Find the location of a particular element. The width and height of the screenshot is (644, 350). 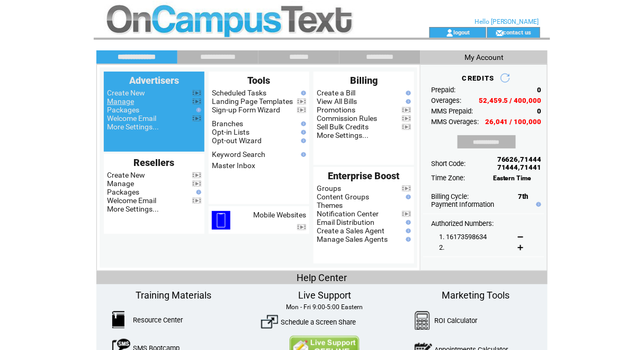

span: Mon - Fri 9:00-5:00 Eastern is located at coordinates (325, 307).